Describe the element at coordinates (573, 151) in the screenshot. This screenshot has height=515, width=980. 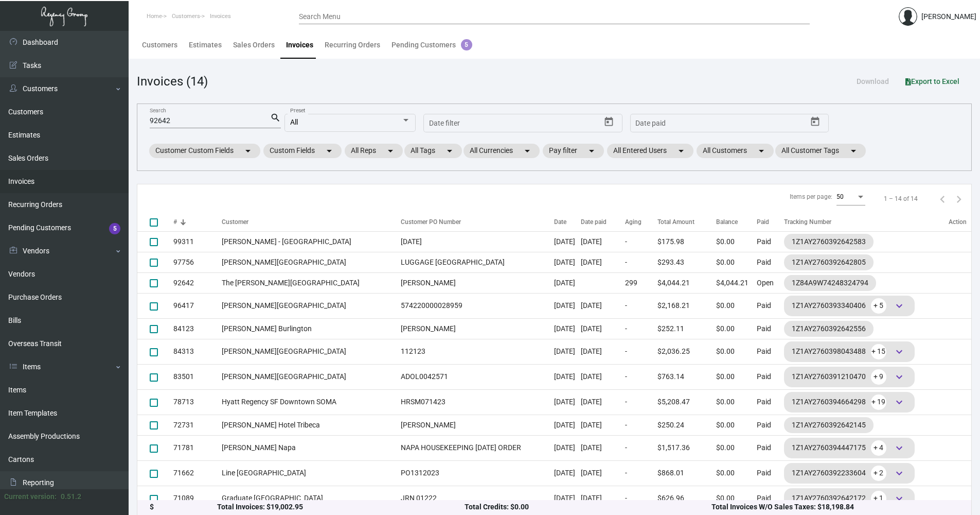
I see `mat-chip: Pay filter` at that location.